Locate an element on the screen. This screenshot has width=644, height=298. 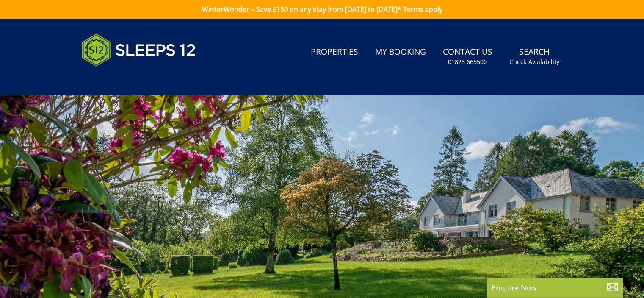
a: My Booking is located at coordinates (401, 52).